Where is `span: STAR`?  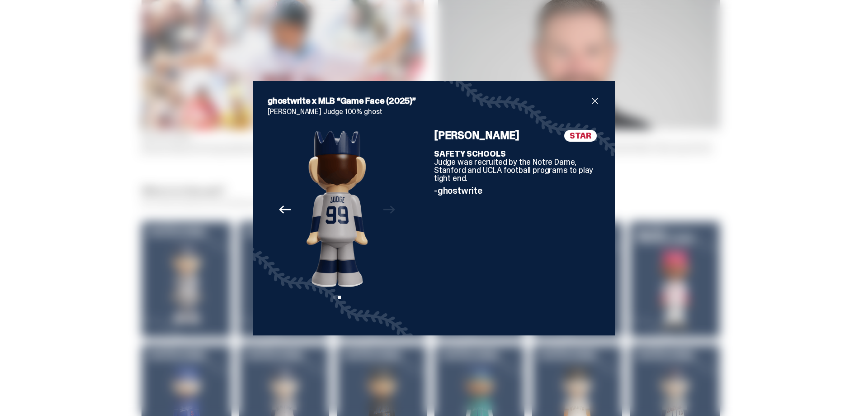
span: STAR is located at coordinates (581, 135).